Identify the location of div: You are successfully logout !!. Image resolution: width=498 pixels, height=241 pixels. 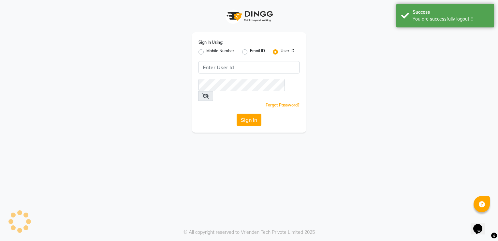
(451, 19).